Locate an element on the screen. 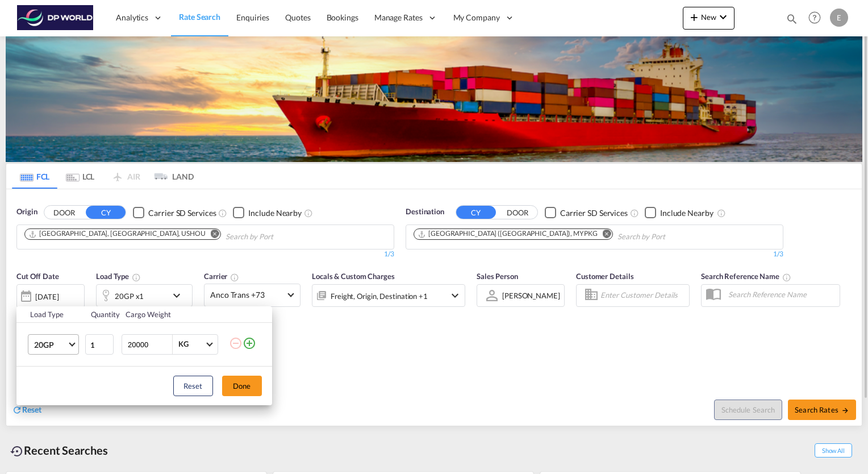 The height and width of the screenshot is (474, 868). button: Reset is located at coordinates (193, 386).